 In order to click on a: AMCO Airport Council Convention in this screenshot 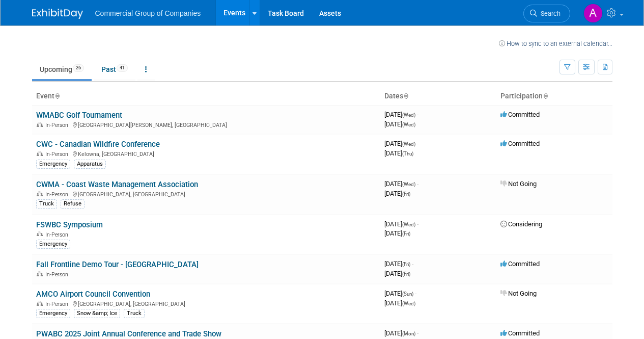, I will do `click(93, 294)`.